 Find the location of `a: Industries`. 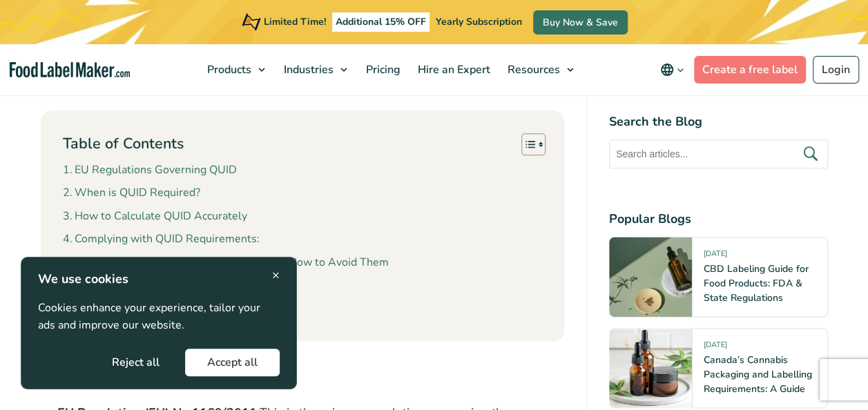

a: Industries is located at coordinates (315, 69).